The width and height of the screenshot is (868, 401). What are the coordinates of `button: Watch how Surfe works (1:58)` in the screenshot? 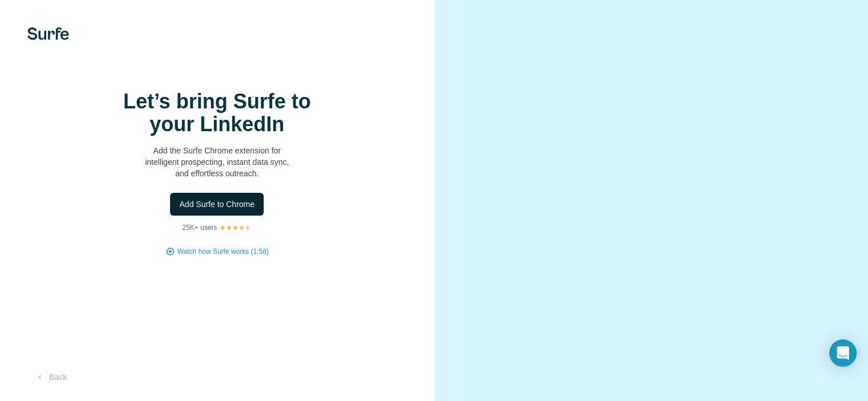 It's located at (223, 252).